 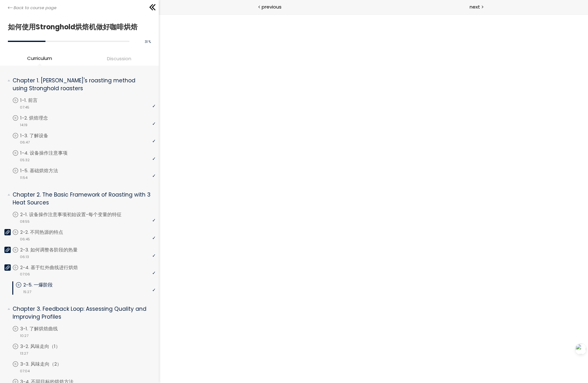 What do you see at coordinates (25, 239) in the screenshot?
I see `span: 06:45` at bounding box center [25, 239].